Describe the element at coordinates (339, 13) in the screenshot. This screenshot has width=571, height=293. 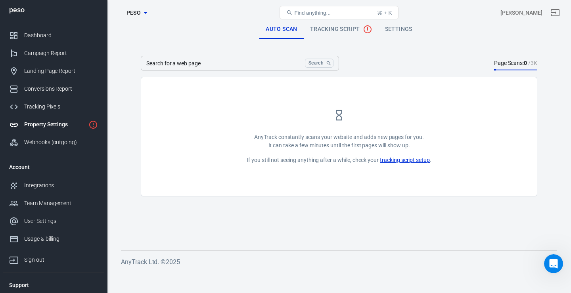
I see `button: Find anything...⌘ + K` at that location.